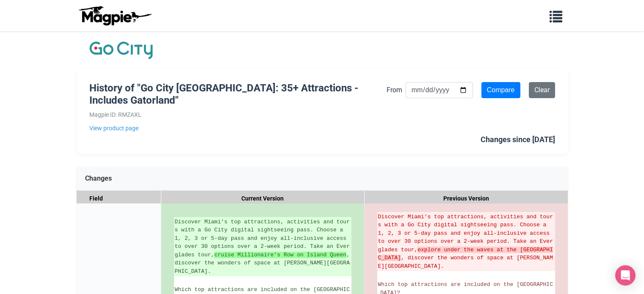  Describe the element at coordinates (119, 199) in the screenshot. I see `div: Field` at that location.